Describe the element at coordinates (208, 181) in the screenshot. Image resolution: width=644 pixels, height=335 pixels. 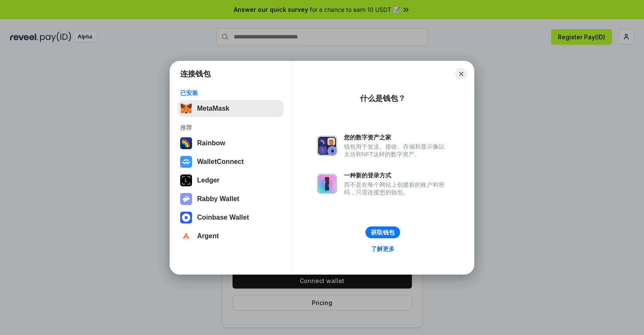
I see `div: Ledger` at that location.